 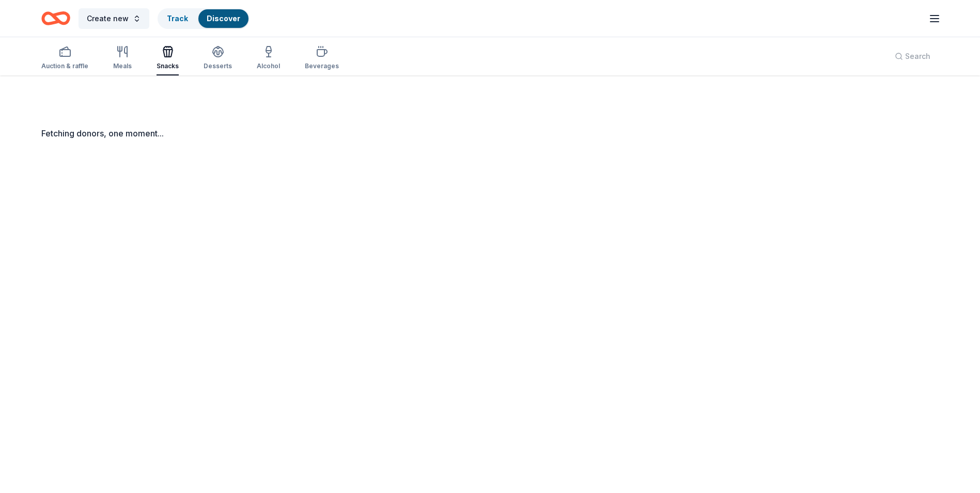 I want to click on div: Desserts, so click(x=218, y=66).